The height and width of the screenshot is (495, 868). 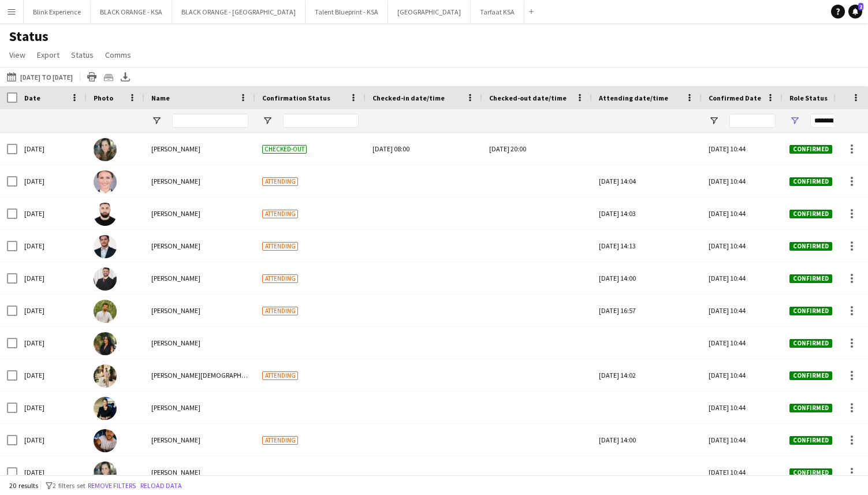 I want to click on img: Haitham Hammoud, so click(x=105, y=215).